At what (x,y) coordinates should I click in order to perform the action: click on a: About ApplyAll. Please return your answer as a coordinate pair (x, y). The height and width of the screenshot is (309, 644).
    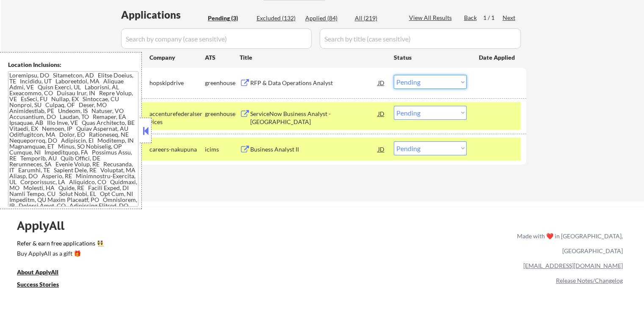
    Looking at the image, I should click on (43, 273).